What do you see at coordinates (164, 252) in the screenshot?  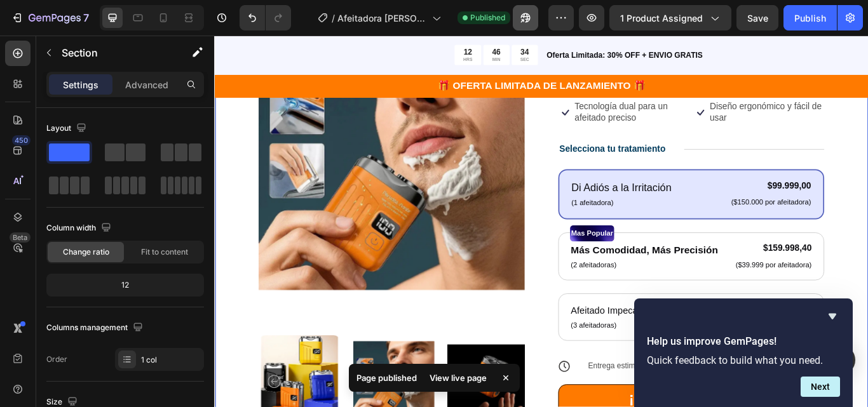 I see `span: Fit to content` at bounding box center [164, 252].